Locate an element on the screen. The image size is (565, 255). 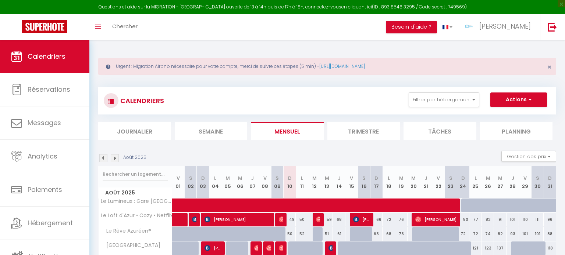
th: 21 is located at coordinates (426, 182).